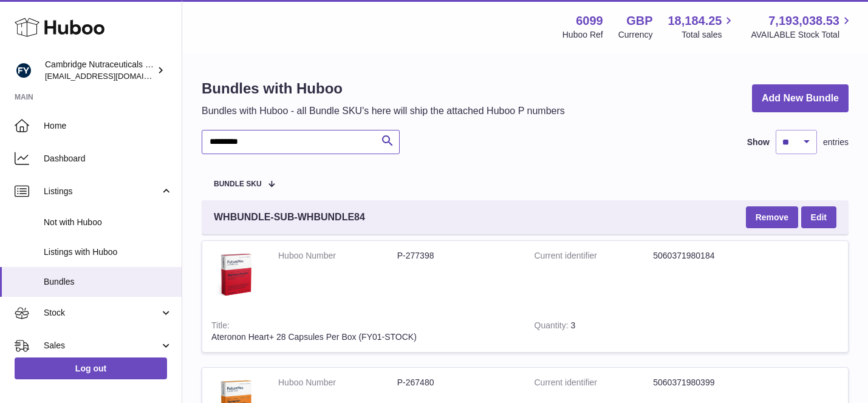  I want to click on h1: Bundles with Huboo, so click(383, 89).